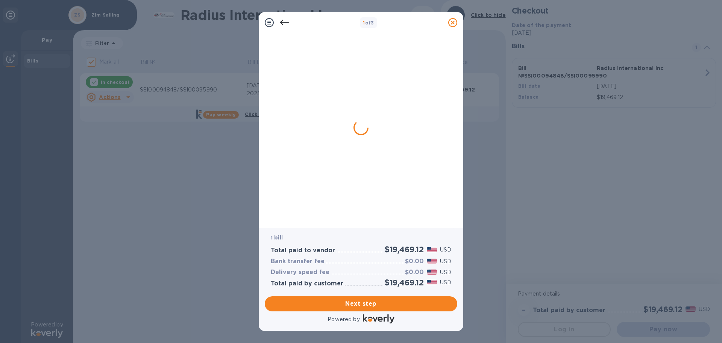 The height and width of the screenshot is (343, 722). I want to click on h3: Bank transfer fee, so click(298, 261).